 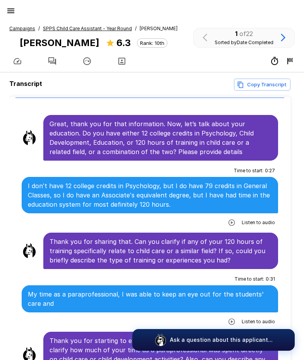 What do you see at coordinates (123, 43) in the screenshot?
I see `b: 6.3` at bounding box center [123, 43].